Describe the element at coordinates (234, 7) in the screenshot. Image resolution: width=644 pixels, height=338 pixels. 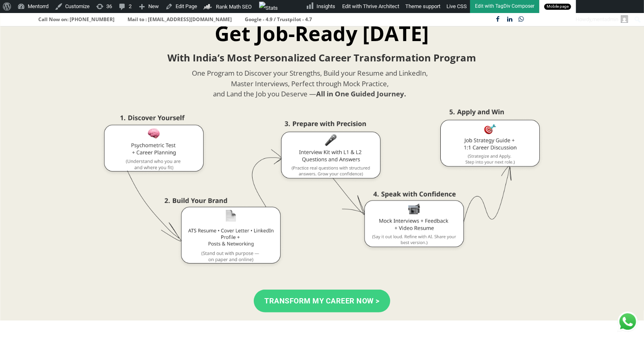
I see `span: Rank Math SEO` at that location.